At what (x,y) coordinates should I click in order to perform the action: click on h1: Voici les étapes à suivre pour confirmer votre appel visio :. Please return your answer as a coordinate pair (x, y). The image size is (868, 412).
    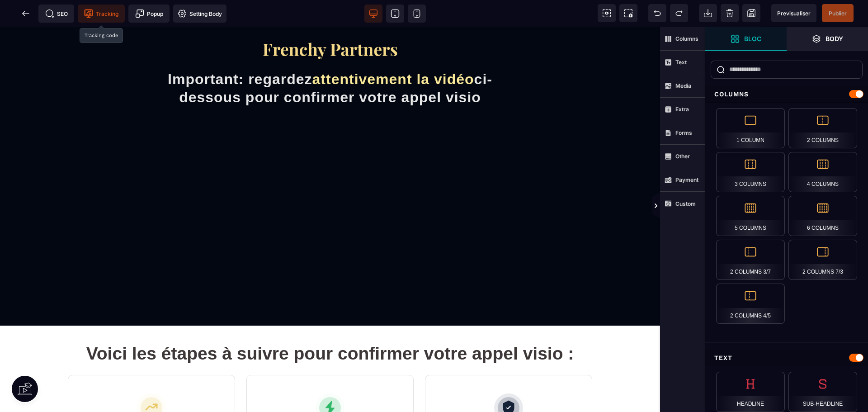
    Looking at the image, I should click on (330, 327).